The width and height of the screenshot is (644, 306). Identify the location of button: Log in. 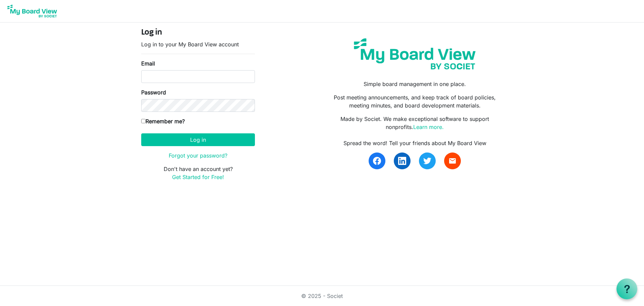
(198, 140).